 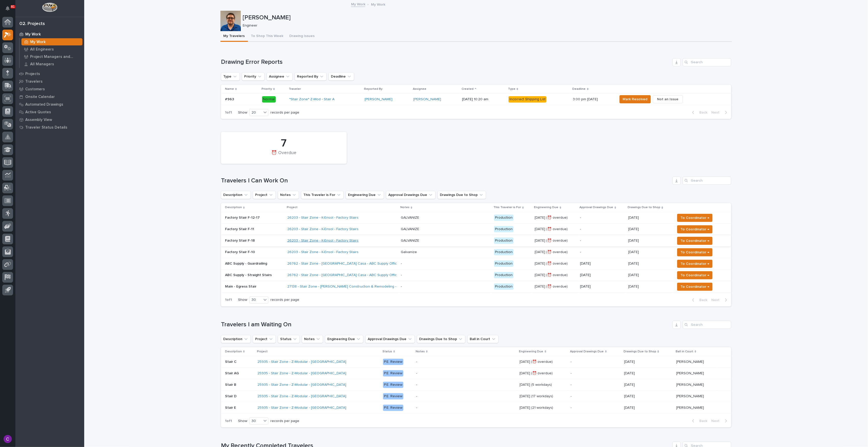 What do you see at coordinates (8, 439) in the screenshot?
I see `button: users-avatar` at bounding box center [8, 439].